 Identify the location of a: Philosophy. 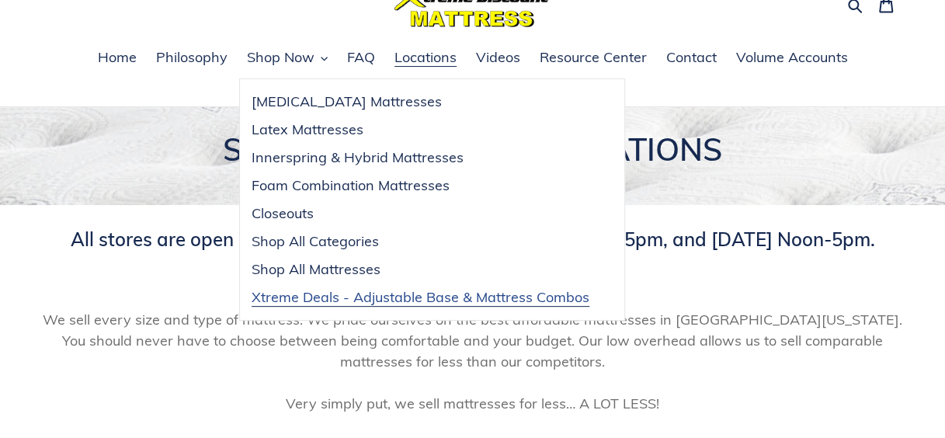
(192, 58).